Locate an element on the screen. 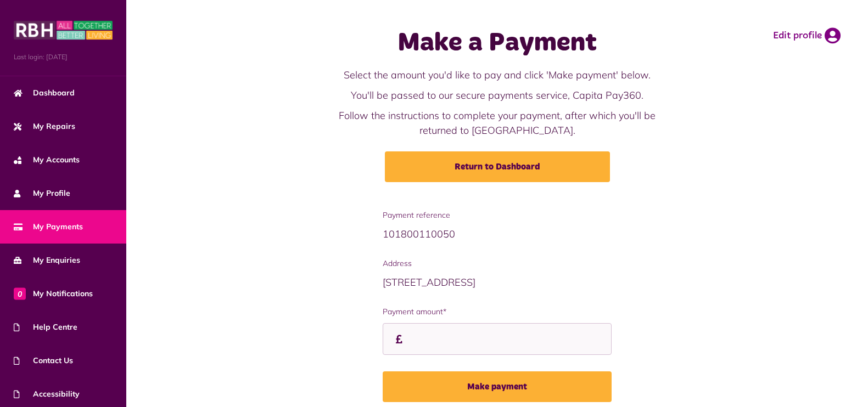  span: My Payments is located at coordinates (48, 227).